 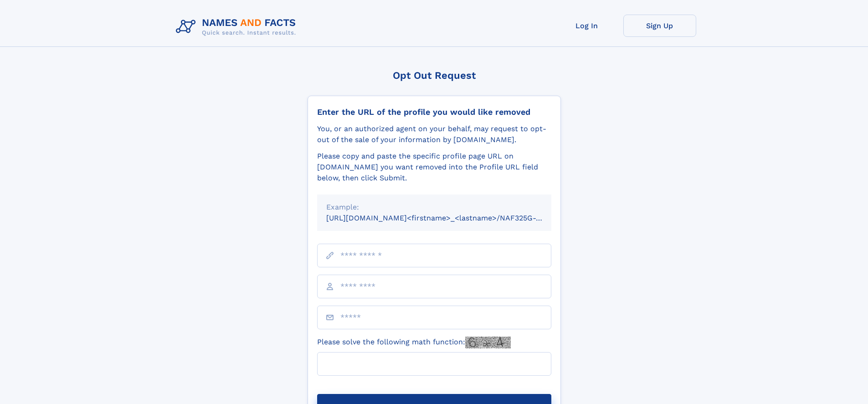 I want to click on a: Log In, so click(x=587, y=26).